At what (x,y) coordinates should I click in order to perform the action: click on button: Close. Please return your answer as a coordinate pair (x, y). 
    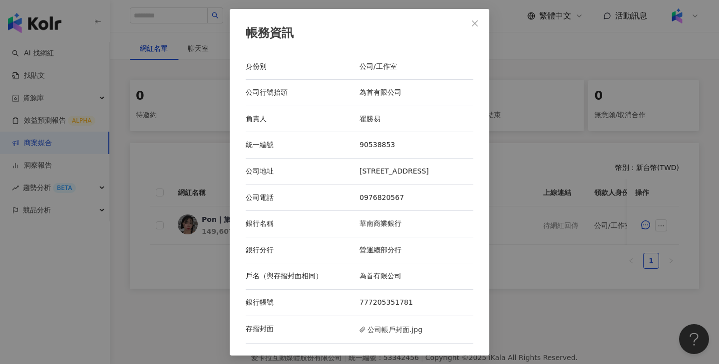
    Looking at the image, I should click on (475, 23).